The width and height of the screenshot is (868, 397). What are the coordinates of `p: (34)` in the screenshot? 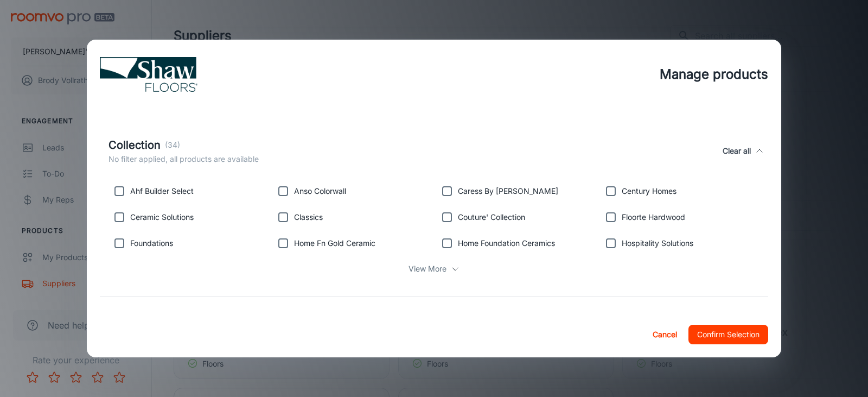 It's located at (172, 145).